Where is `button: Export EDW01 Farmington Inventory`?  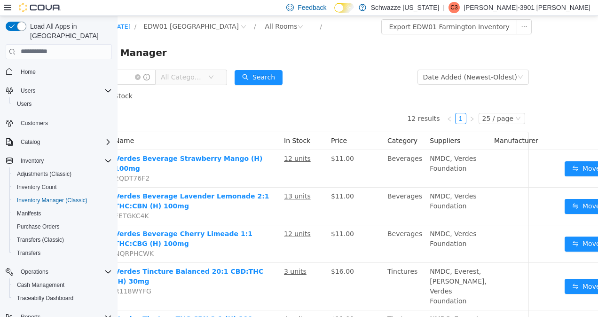 button: Export EDW01 Farmington Inventory is located at coordinates (331, 11).